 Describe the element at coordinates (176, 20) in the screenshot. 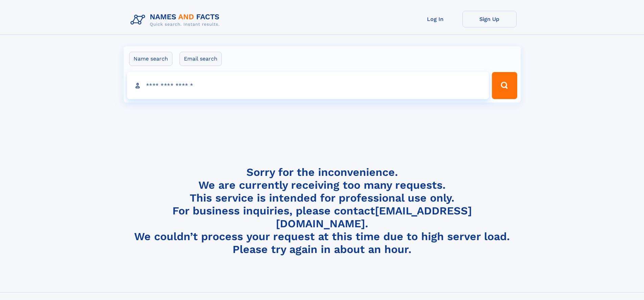

I see `img: Logo Names and Facts` at that location.